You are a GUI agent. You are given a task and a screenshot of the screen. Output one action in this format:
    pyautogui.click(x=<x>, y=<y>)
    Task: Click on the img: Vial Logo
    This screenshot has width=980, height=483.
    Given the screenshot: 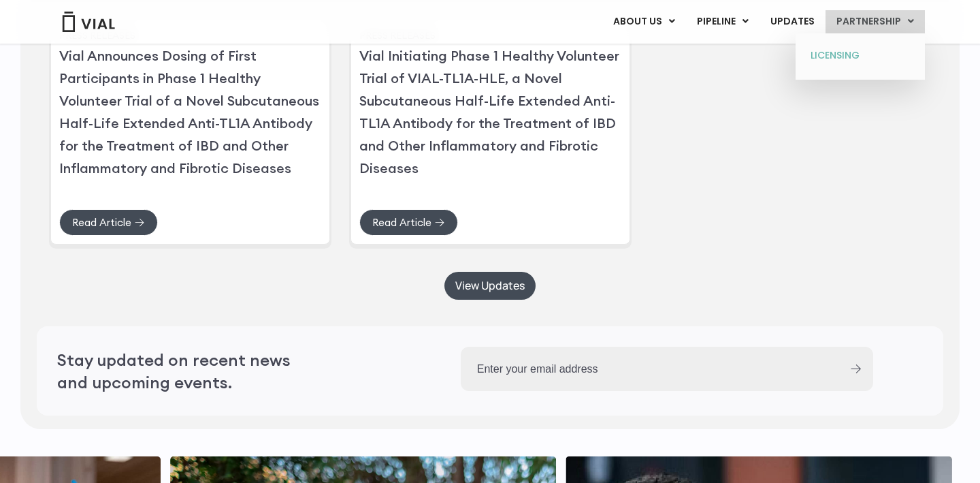 What is the action you would take?
    pyautogui.click(x=88, y=21)
    